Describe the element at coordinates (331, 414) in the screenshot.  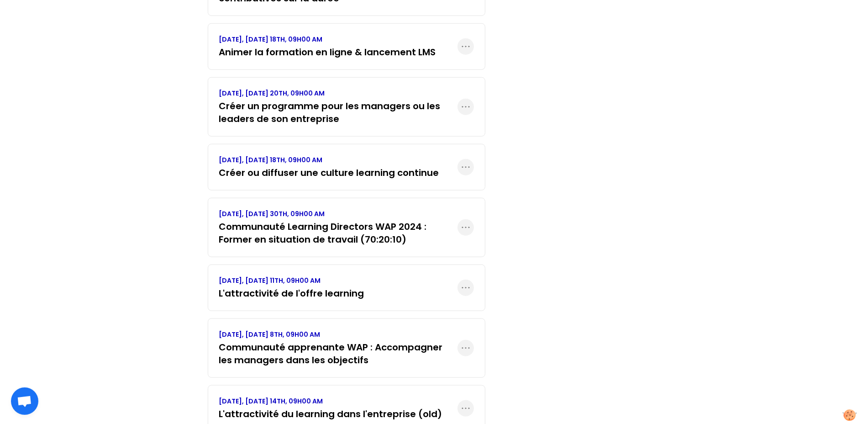
I see `h3: L'attractivité du learning dans l'entreprise (old)` at that location.